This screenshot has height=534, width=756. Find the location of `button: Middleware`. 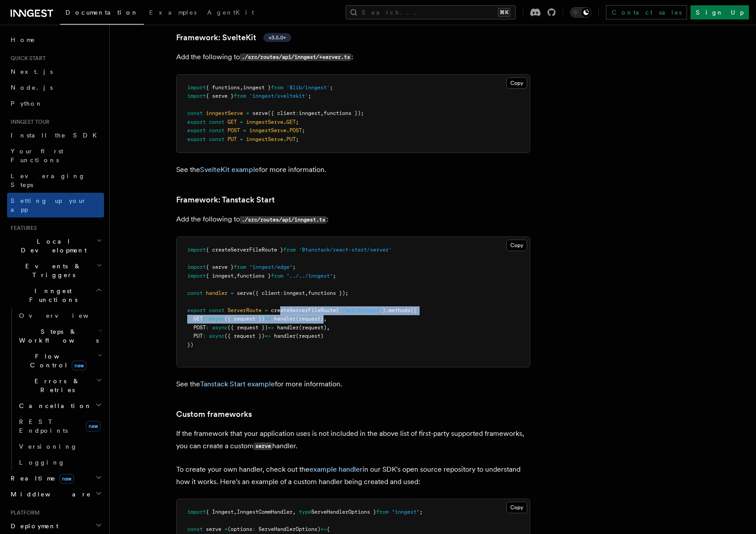

button: Middleware is located at coordinates (55, 494).